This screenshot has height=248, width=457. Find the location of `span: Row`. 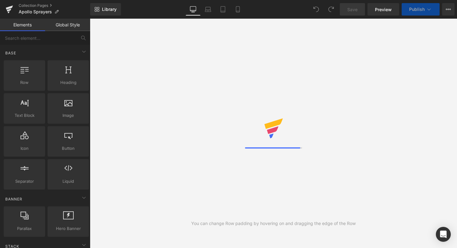

span: Row is located at coordinates (24, 82).